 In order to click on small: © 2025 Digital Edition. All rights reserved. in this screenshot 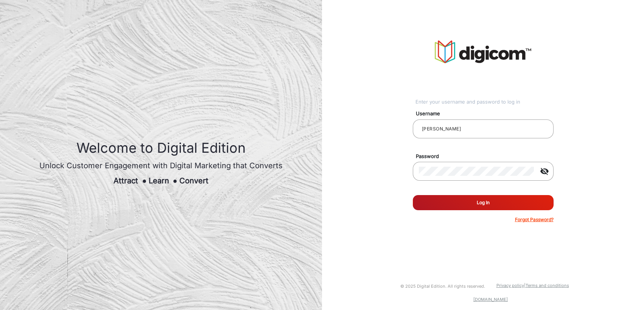, I will do `click(442, 286)`.